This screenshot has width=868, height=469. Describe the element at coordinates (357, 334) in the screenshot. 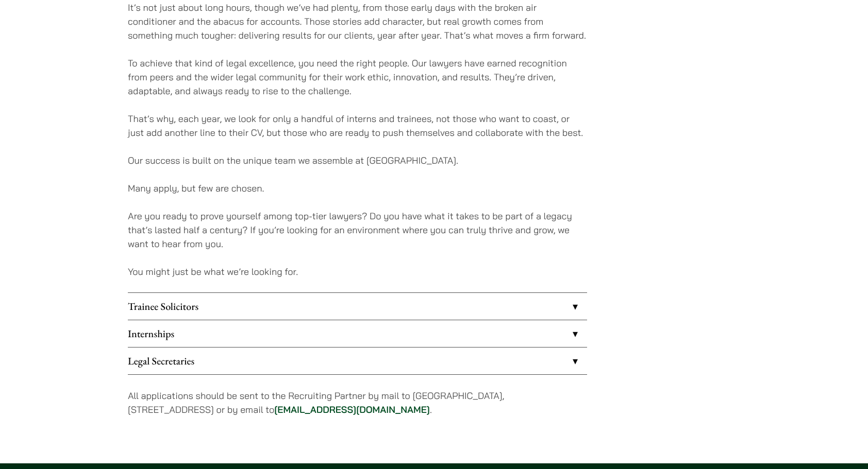

I see `a: Internships` at that location.